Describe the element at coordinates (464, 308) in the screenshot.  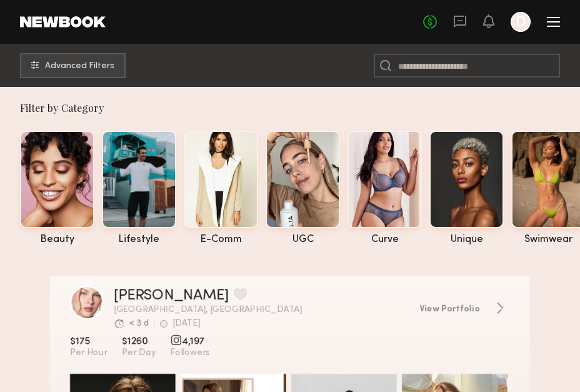
I see `a: View Portfolio` at that location.